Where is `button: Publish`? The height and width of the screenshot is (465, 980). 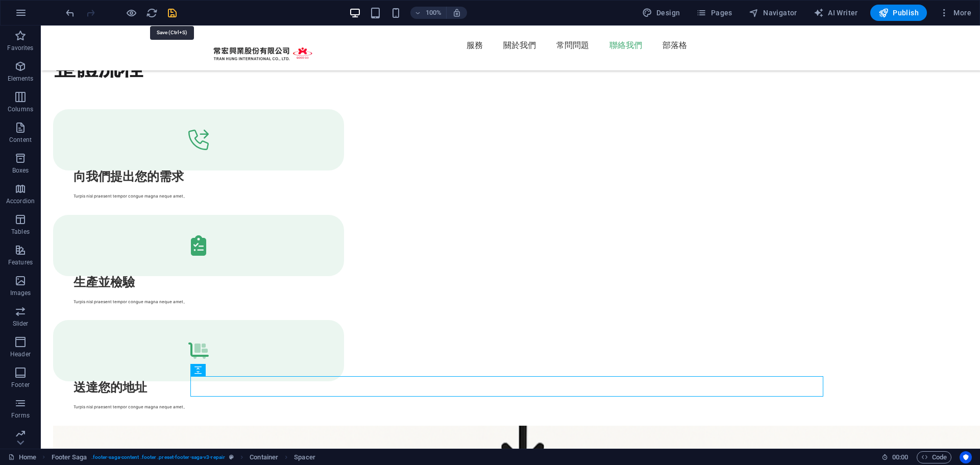 button: Publish is located at coordinates (898, 13).